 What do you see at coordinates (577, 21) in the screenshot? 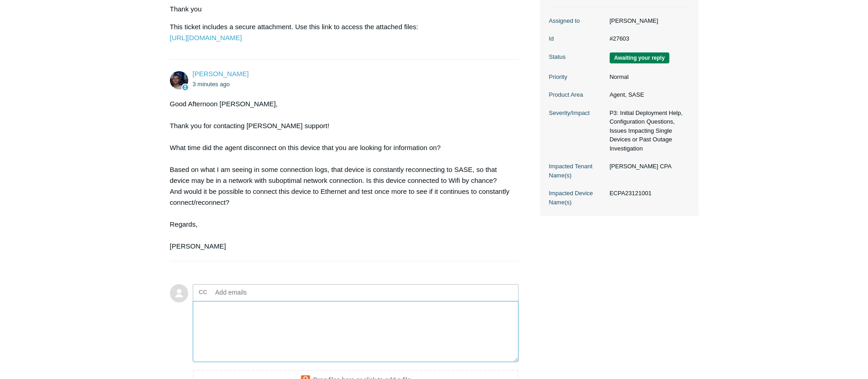
I see `dt: Assigned to` at bounding box center [577, 21].